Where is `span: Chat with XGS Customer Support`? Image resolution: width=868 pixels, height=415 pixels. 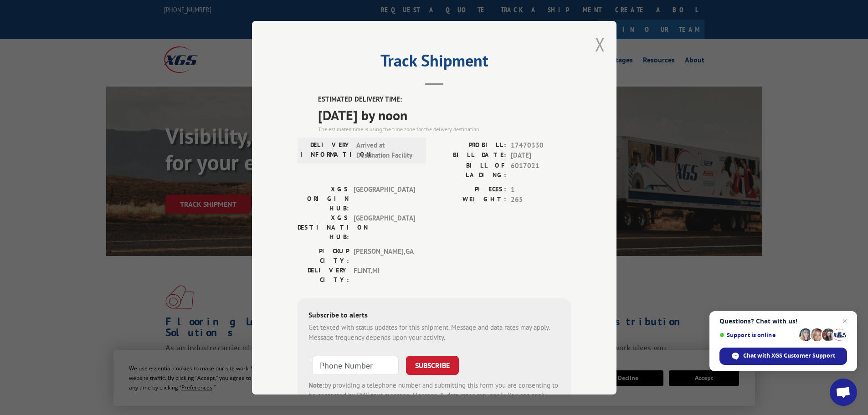 span: Chat with XGS Customer Support is located at coordinates (789, 356).